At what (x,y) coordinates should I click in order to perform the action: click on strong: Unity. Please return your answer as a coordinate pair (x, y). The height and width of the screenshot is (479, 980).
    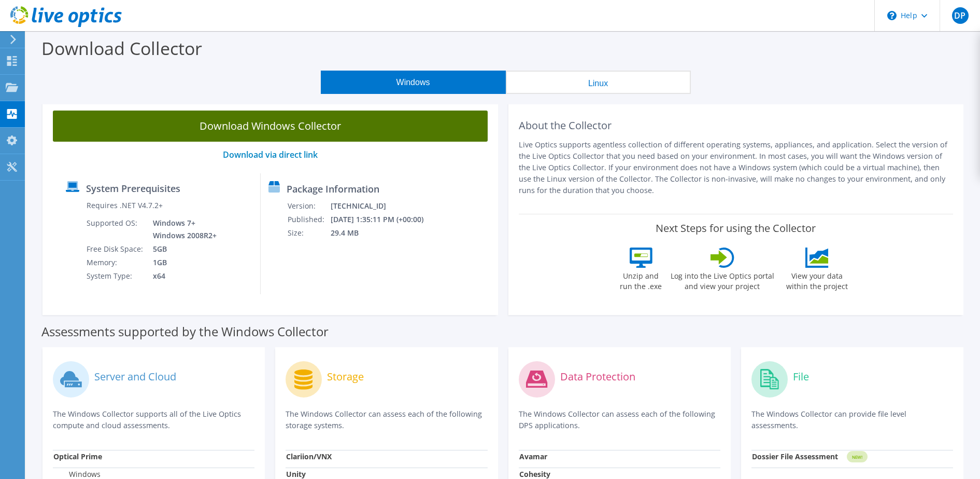
    Looking at the image, I should click on (296, 473).